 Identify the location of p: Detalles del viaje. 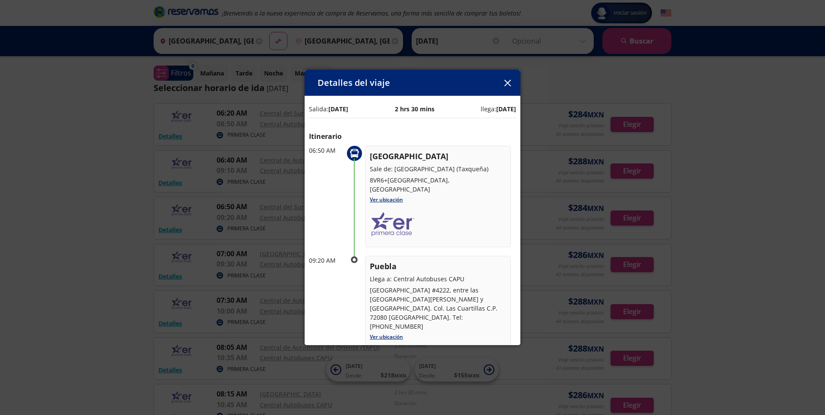
(354, 83).